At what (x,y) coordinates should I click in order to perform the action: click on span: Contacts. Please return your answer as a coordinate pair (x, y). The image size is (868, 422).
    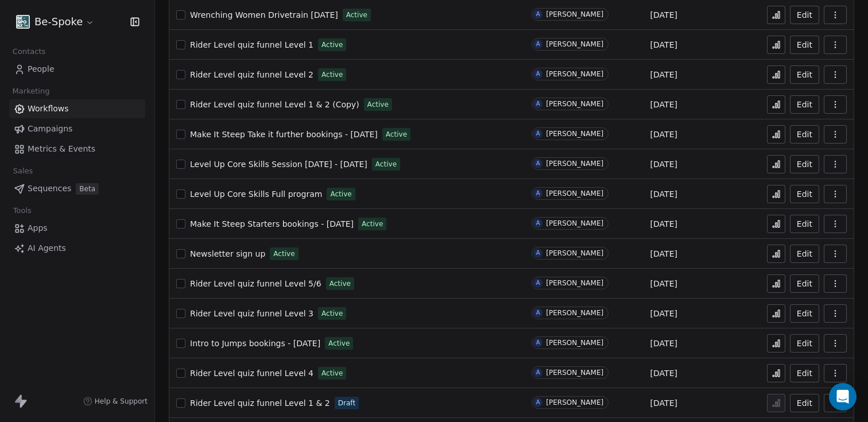
    Looking at the image, I should click on (29, 52).